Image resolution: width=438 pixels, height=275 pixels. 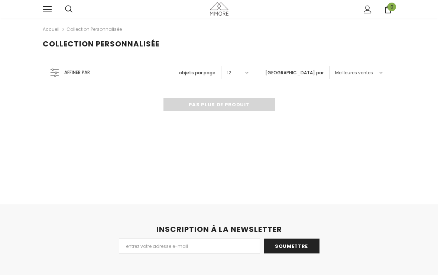 What do you see at coordinates (219, 9) in the screenshot?
I see `img: Cas MMORE` at bounding box center [219, 9].